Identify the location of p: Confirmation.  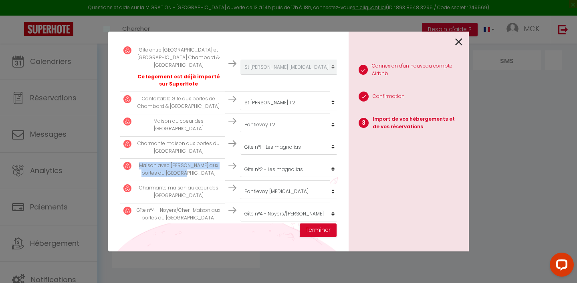
(388, 97).